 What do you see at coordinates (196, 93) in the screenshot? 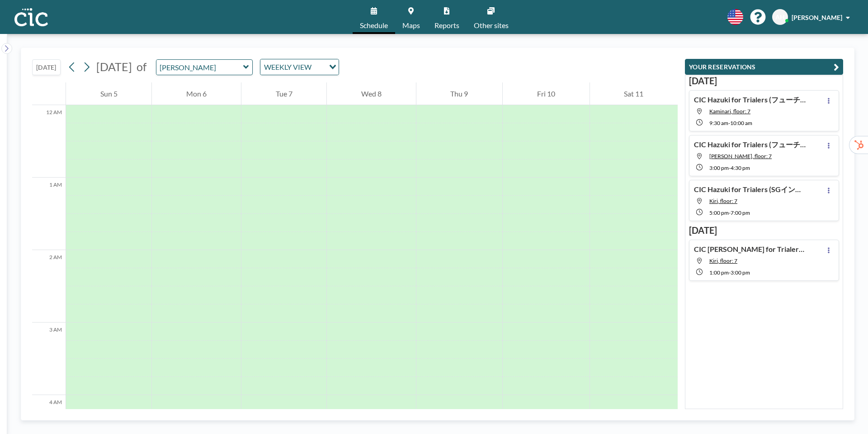
I see `div: Mon 6` at bounding box center [196, 93].